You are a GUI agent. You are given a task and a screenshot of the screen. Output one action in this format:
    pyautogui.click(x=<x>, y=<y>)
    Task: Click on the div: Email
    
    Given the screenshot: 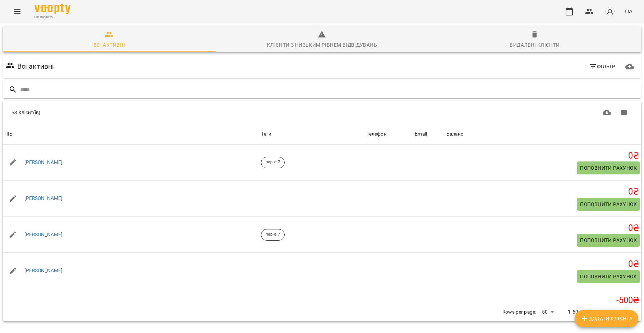 What is the action you would take?
    pyautogui.click(x=421, y=135)
    